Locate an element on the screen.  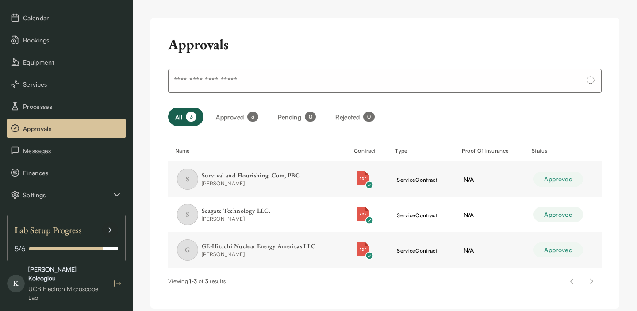
th: Name is located at coordinates (257, 151).